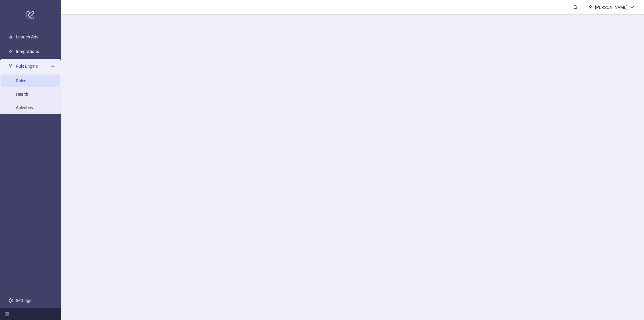  Describe the element at coordinates (33, 66) in the screenshot. I see `span: Rule Engine` at that location.